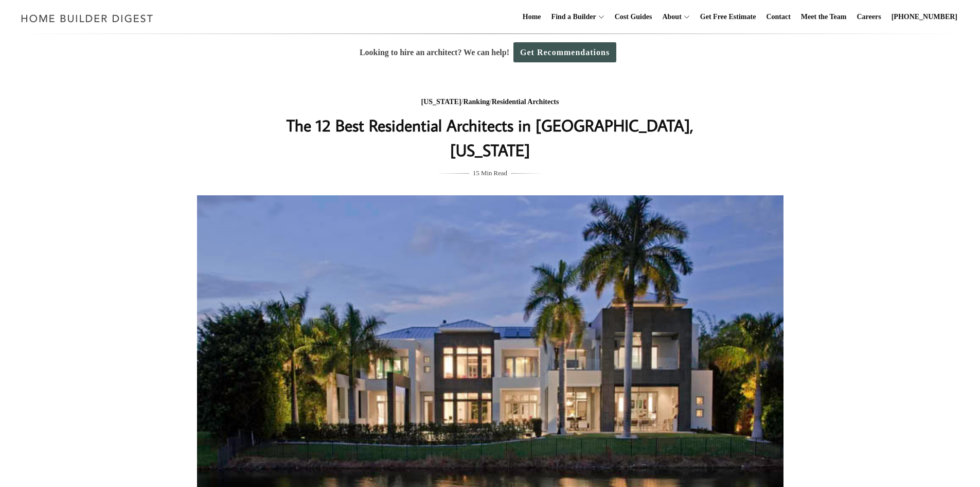  Describe the element at coordinates (869, 17) in the screenshot. I see `a: Careers` at that location.